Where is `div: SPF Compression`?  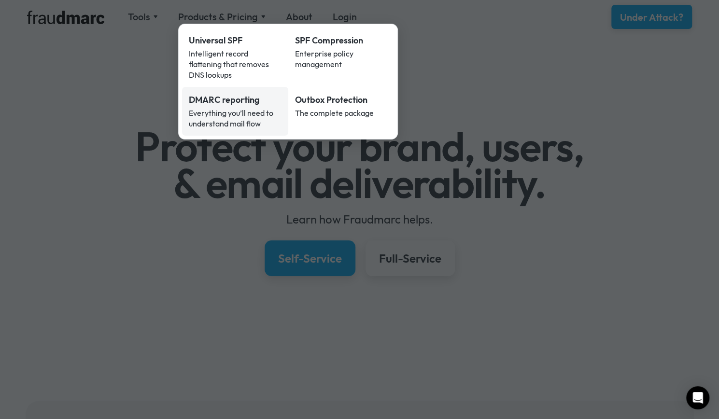 div: SPF Compression is located at coordinates (341, 41).